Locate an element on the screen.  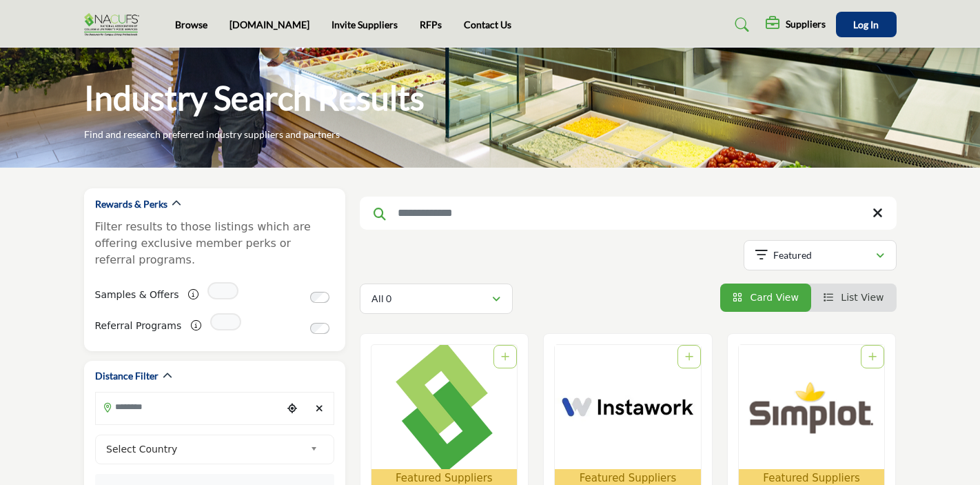
p: Find and research preferred industry suppliers and partners is located at coordinates (211, 135).